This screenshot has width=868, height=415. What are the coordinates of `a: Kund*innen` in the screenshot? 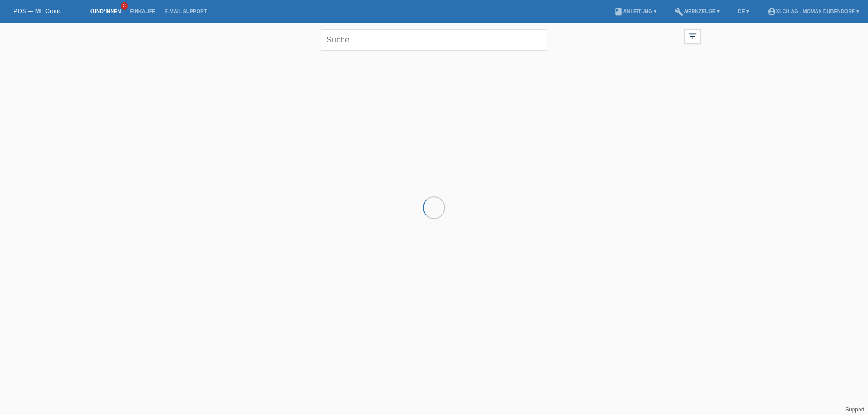 It's located at (105, 12).